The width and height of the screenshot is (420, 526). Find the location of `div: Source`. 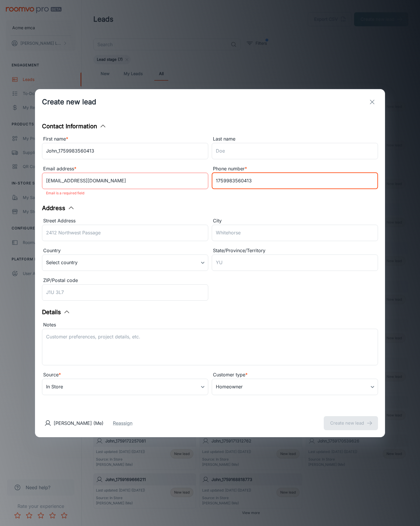

div: Source is located at coordinates (125, 374).